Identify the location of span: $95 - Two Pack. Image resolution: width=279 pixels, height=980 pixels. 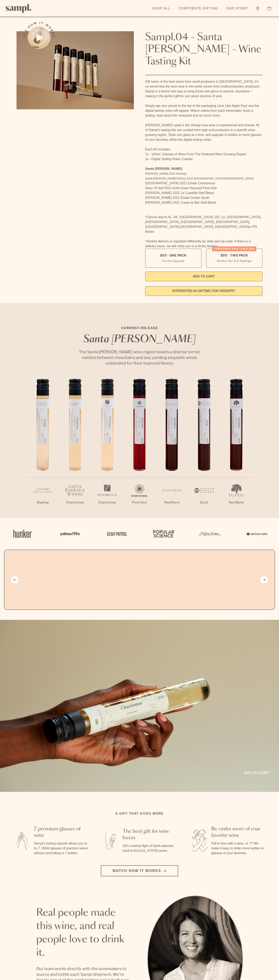
(234, 255).